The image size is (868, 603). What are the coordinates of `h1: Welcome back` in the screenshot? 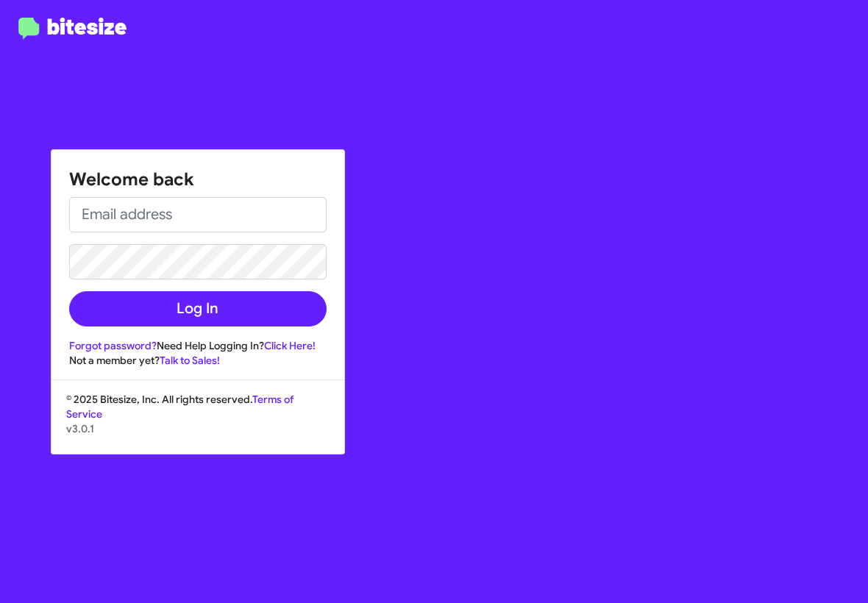 It's located at (198, 179).